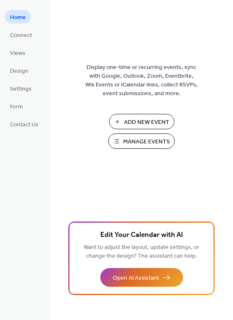  Describe the element at coordinates (24, 125) in the screenshot. I see `span: Contact Us` at that location.